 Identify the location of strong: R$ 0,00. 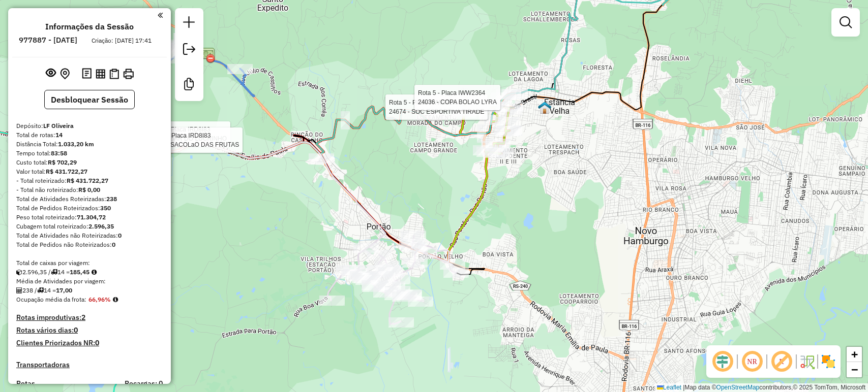
(89, 189).